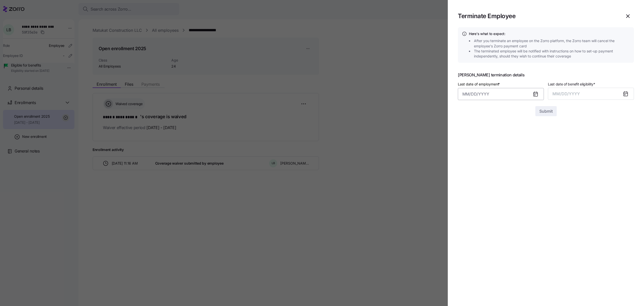  I want to click on h1: Terminate Employee, so click(538, 16).